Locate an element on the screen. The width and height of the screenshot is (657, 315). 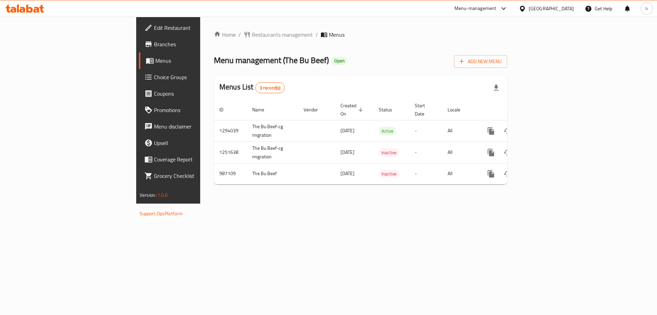
span: Status is located at coordinates (390, 110).